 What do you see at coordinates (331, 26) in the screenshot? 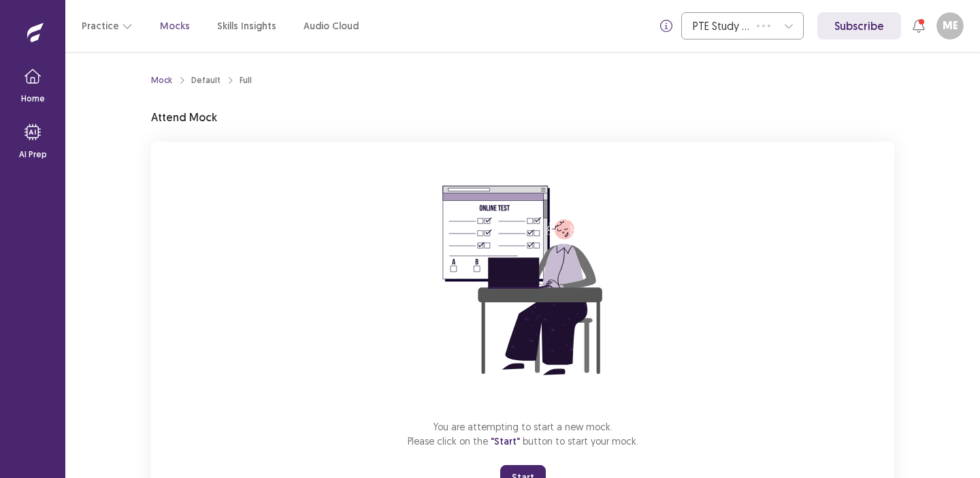
I see `a: Audio Cloud` at bounding box center [331, 26].